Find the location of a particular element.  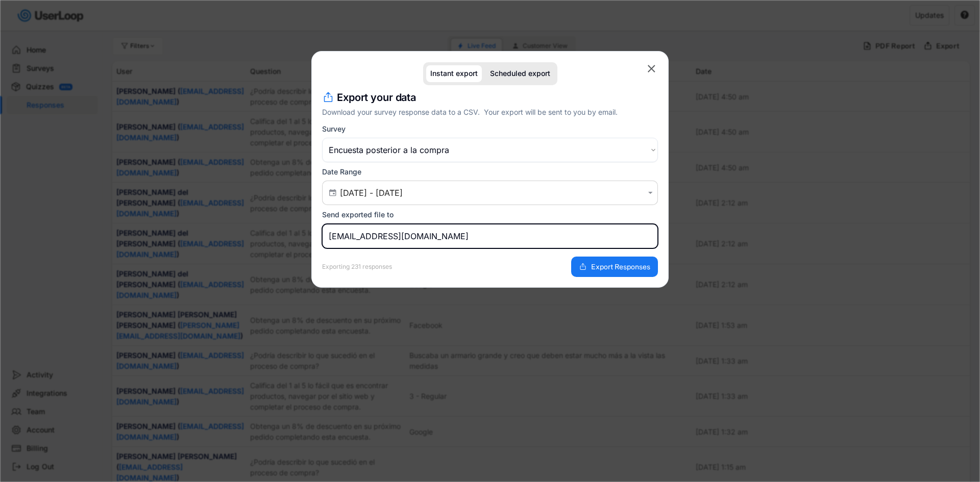

div: Scheduled export is located at coordinates (520, 73).